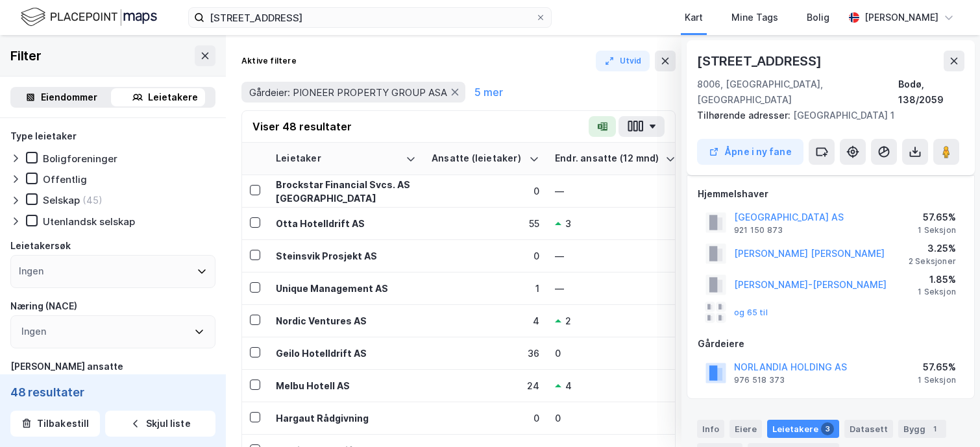  Describe the element at coordinates (477, 158) in the screenshot. I see `div: Ansatte (leietaker)` at that location.